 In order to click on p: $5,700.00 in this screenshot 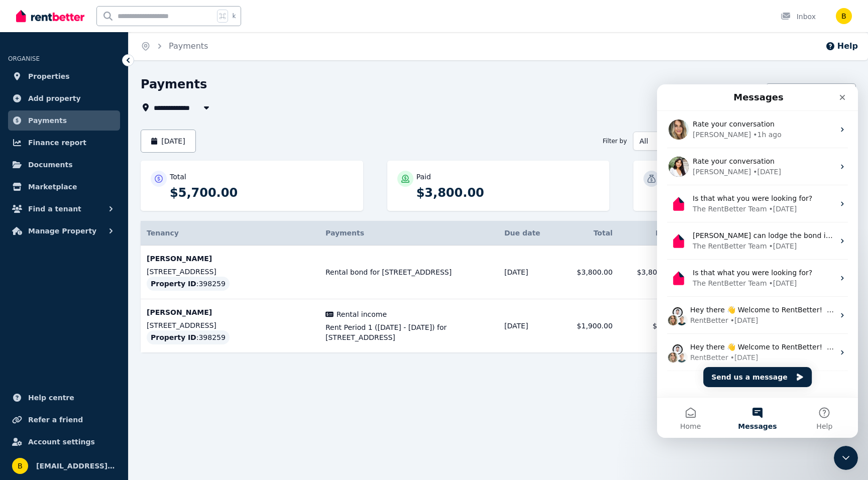, I will do `click(262, 193)`.